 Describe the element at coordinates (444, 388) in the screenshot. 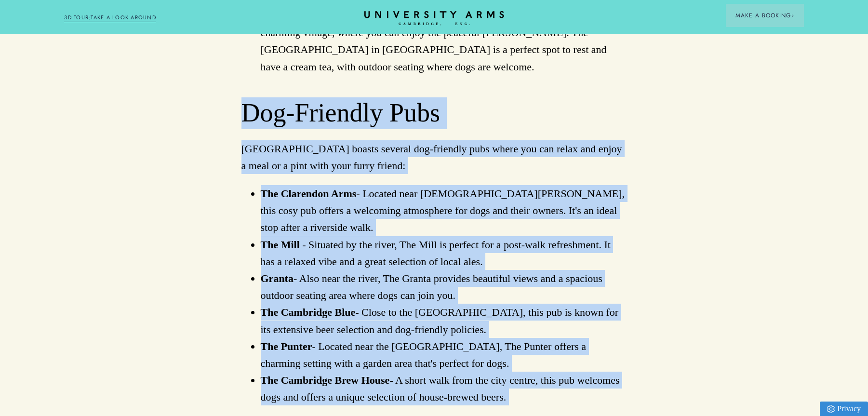

I see `li: - A short walk from the city centre, this pub welcomes dogs and offers a unique selection of hous...` at that location.